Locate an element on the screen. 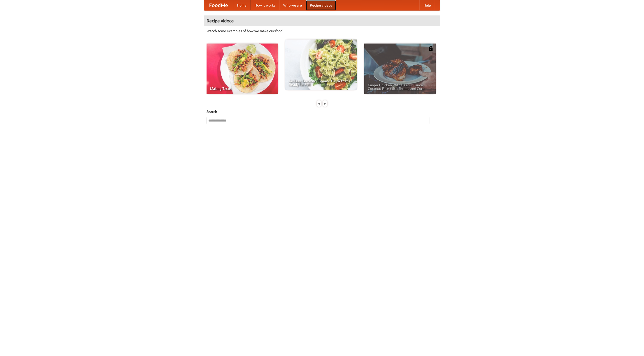 The image size is (644, 356). img: 483408.png is located at coordinates (431, 49).